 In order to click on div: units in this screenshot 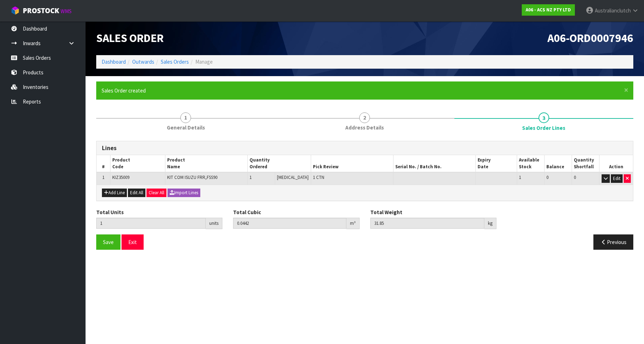, I will do `click(214, 224)`.